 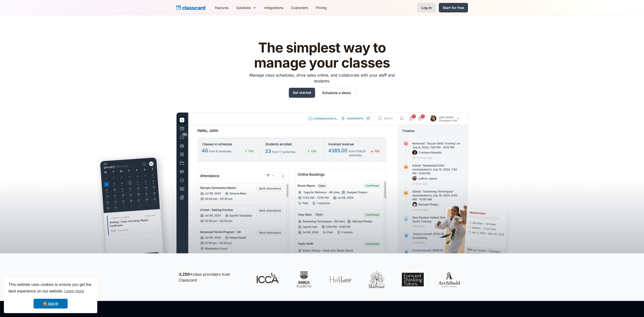 What do you see at coordinates (322, 78) in the screenshot?
I see `p: Manage class schedules, drive sales online, and collaborate with your staff and students.` at bounding box center [322, 78].